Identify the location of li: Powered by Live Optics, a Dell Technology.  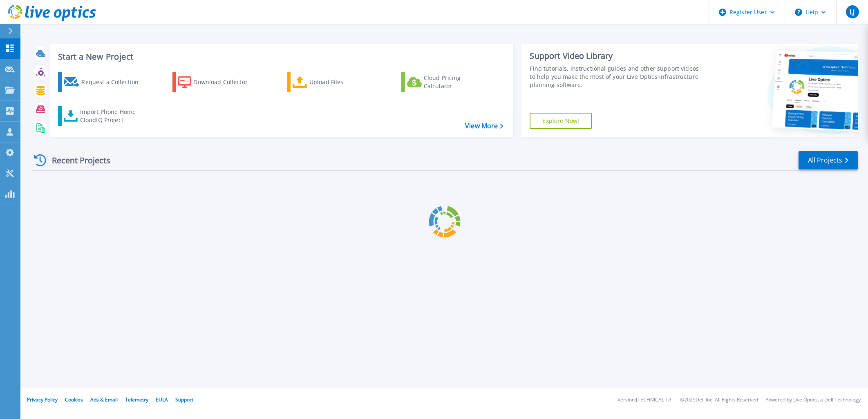
(813, 400).